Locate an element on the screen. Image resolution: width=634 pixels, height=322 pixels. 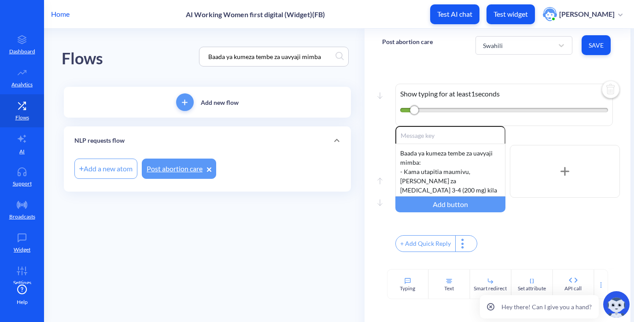
p: Show typing for at least 1 seconds is located at coordinates (504, 94).